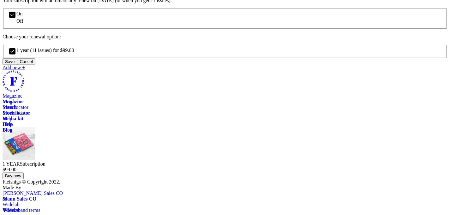 This screenshot has width=450, height=215. What do you see at coordinates (12, 113) in the screenshot?
I see `a: Media kit` at bounding box center [12, 113].